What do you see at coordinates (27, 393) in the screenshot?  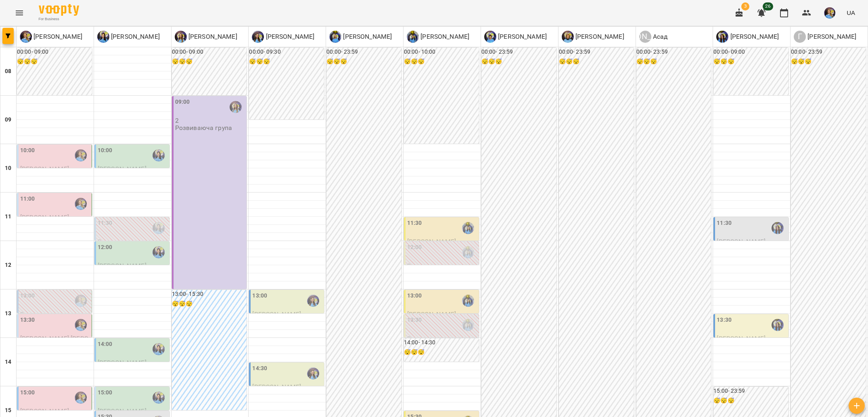 I see `label: 15:00` at bounding box center [27, 393].